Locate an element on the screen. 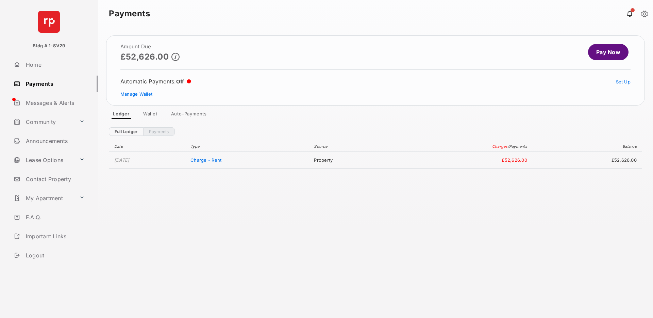 The width and height of the screenshot is (653, 318). a: Home is located at coordinates (54, 65).